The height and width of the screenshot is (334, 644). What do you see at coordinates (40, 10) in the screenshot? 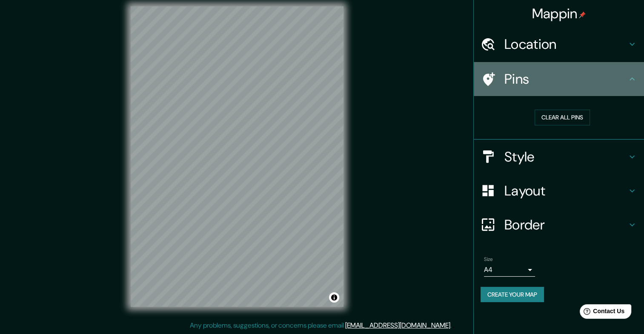
I see `span: Contact Us` at bounding box center [40, 10].